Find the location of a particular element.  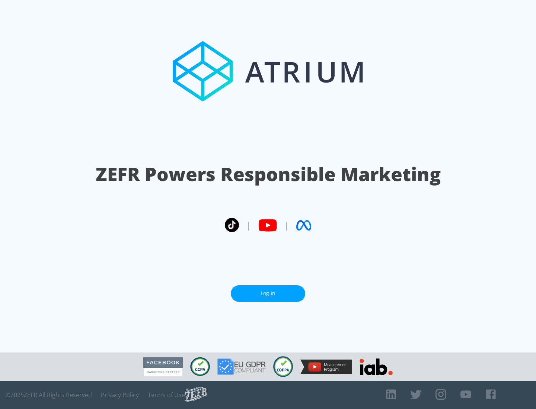

img: COPPA Compliant is located at coordinates (283, 367).